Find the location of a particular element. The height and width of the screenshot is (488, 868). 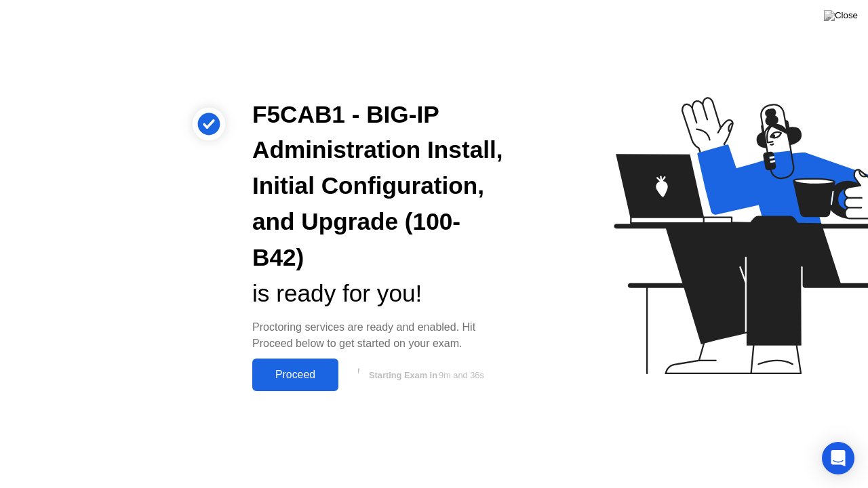

div: is ready for you! is located at coordinates (378, 293).